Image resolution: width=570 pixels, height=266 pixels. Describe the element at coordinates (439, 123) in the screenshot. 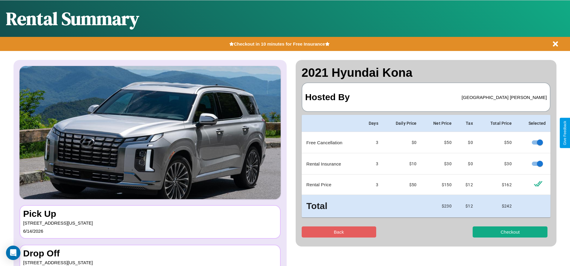

I see `th: Net Price` at that location.